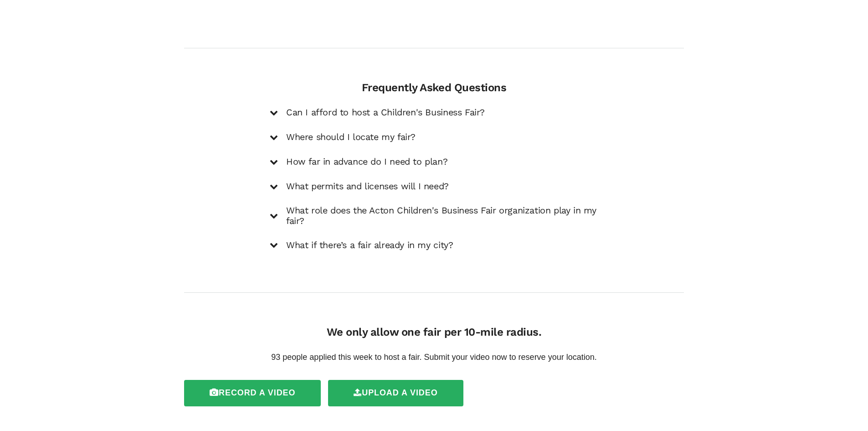 This screenshot has height=431, width=868. I want to click on h5: What permits and licenses will I need?, so click(367, 186).